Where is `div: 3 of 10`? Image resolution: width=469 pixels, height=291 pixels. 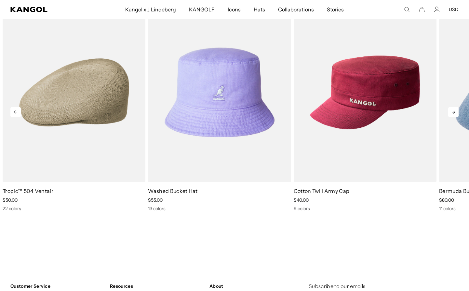
div: 3 of 10 is located at coordinates (364, 107).